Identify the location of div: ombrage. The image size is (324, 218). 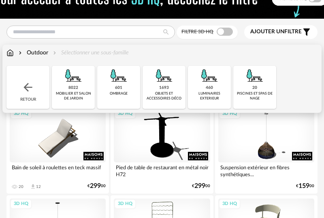
(119, 93).